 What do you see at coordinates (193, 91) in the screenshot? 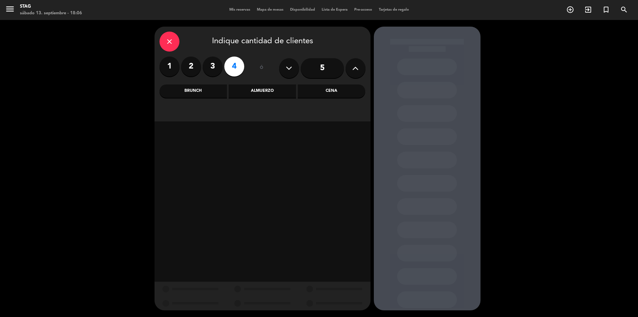
I see `div: Brunch` at bounding box center [193, 91].